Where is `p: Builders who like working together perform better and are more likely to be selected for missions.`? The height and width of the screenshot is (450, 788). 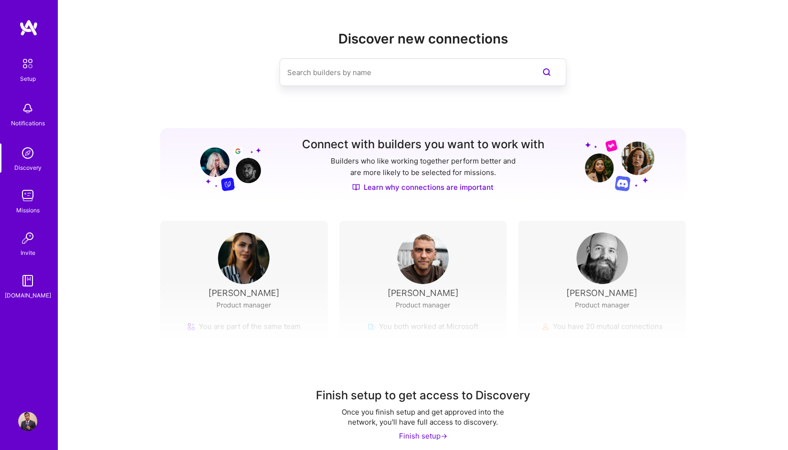 p: Builders who like working together perform better and are more likely to be selected for missions. is located at coordinates (423, 167).